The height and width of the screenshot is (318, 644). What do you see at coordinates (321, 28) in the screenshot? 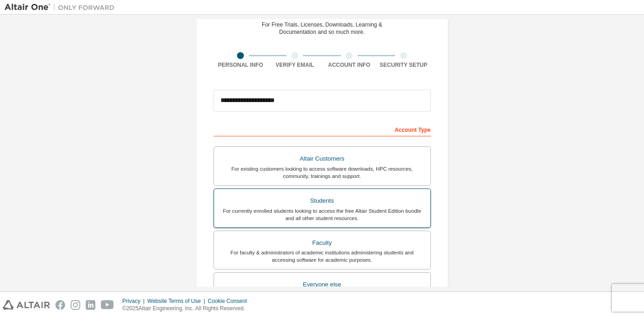
I see `div: For Free Trials, Licenses, Downloads, Learning & Documentation and so much more.` at bounding box center [321, 28].